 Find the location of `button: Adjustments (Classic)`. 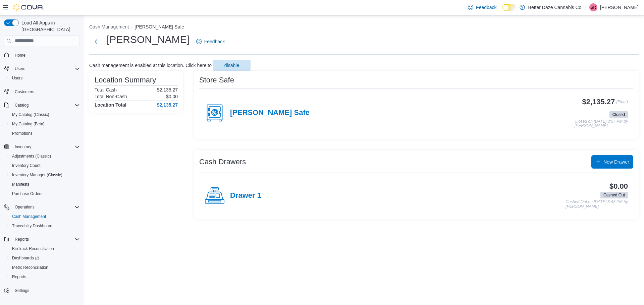

button: Adjustments (Classic) is located at coordinates (45, 156).